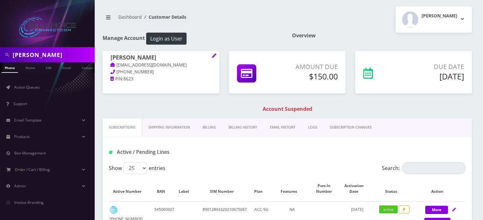  What do you see at coordinates (10, 67) in the screenshot?
I see `a: Phone` at bounding box center [10, 67].